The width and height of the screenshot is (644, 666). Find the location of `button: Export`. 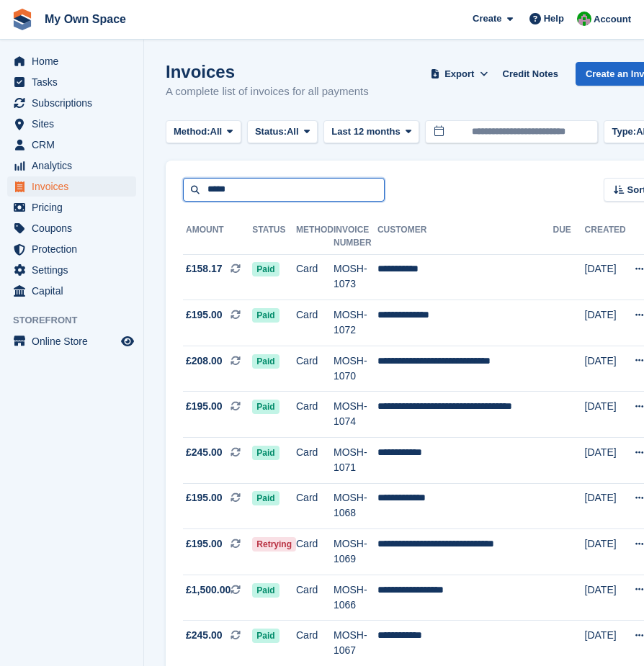

button: Export is located at coordinates (459, 73).